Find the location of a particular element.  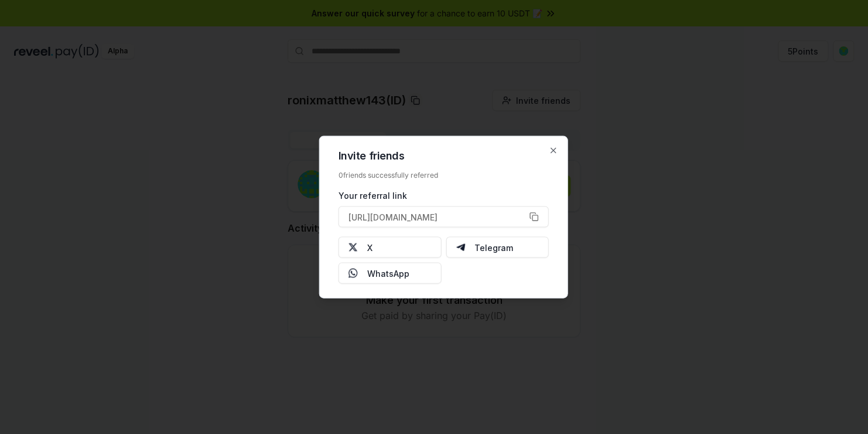

h2: Invite friends is located at coordinates (443, 156).